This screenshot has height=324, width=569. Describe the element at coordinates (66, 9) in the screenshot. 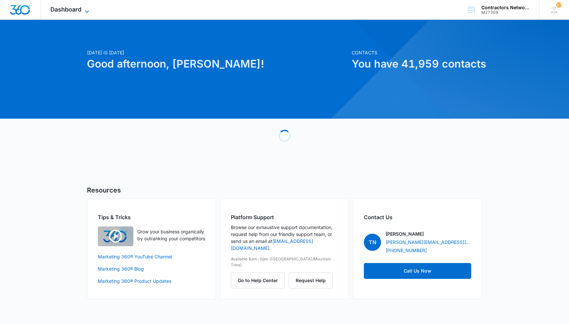

I see `span: Dashboard` at that location.